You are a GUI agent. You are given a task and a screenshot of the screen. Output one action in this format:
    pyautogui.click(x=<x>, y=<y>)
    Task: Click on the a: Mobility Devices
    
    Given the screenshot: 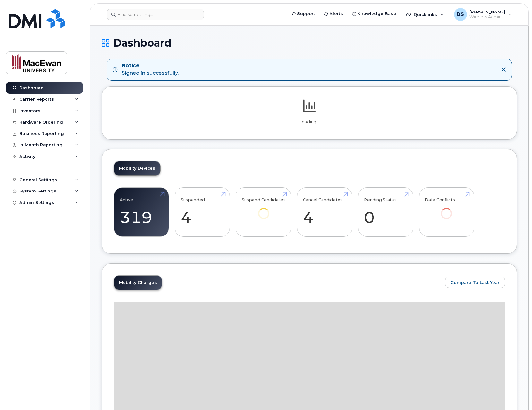 What is the action you would take?
    pyautogui.click(x=137, y=169)
    